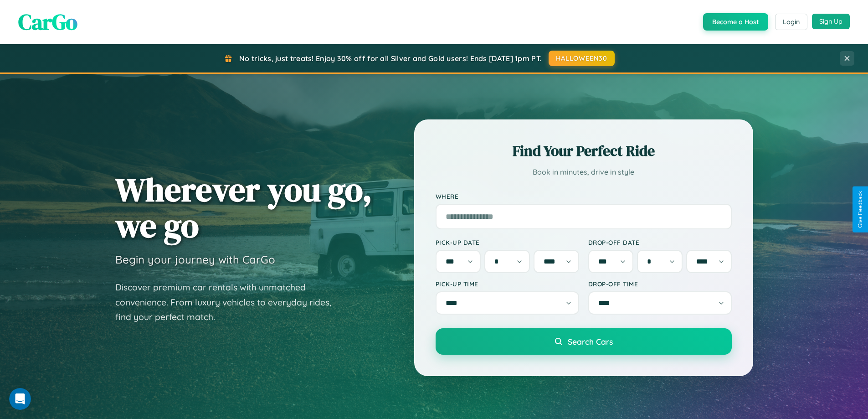  What do you see at coordinates (507, 242) in the screenshot?
I see `label: Pick-up Date` at bounding box center [507, 242].